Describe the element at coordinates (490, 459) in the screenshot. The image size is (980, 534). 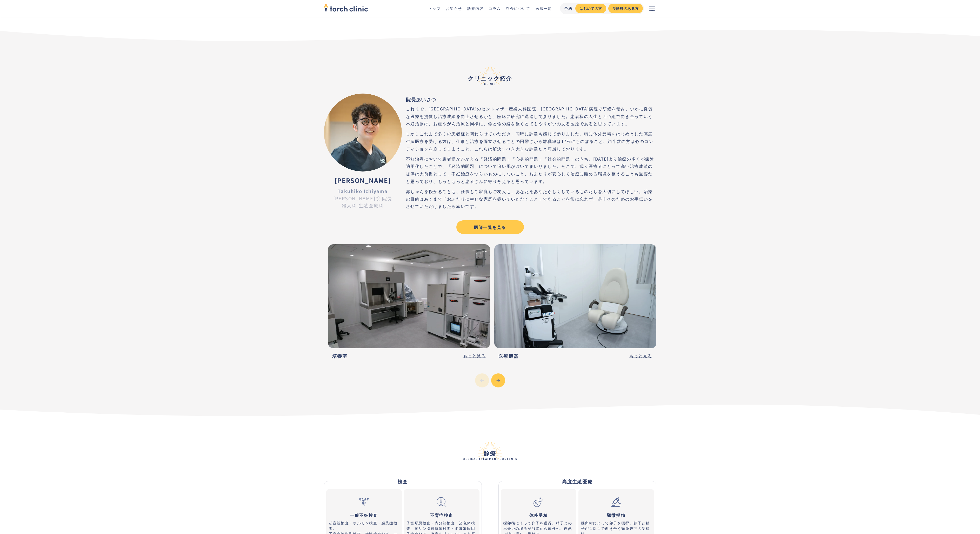
I see `span: Medical treatment contents` at that location.